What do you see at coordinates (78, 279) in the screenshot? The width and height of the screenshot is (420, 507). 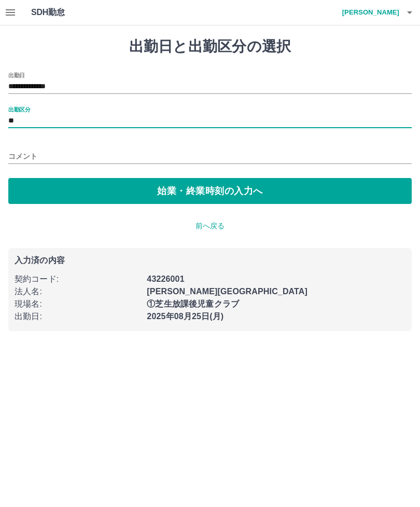 I see `p: 契約コード :` at bounding box center [78, 279].